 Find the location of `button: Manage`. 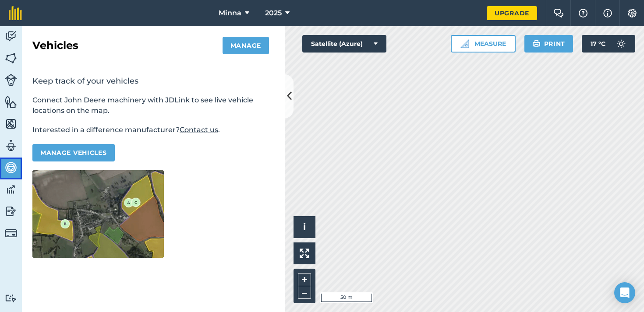

button: Manage is located at coordinates (246, 45).